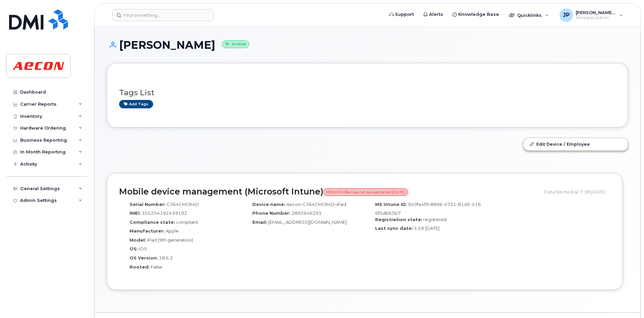 The width and height of the screenshot is (644, 318). I want to click on label: Model:, so click(138, 240).